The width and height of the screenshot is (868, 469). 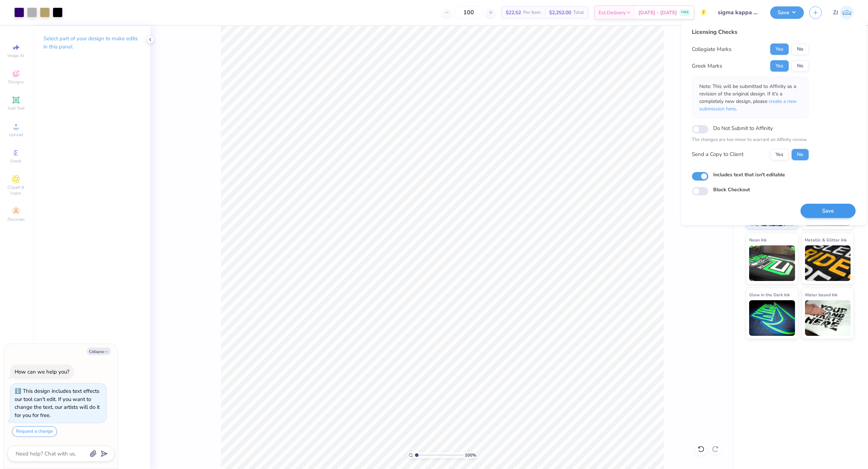 What do you see at coordinates (612, 12) in the screenshot?
I see `span: Est. Delivery` at bounding box center [612, 12].